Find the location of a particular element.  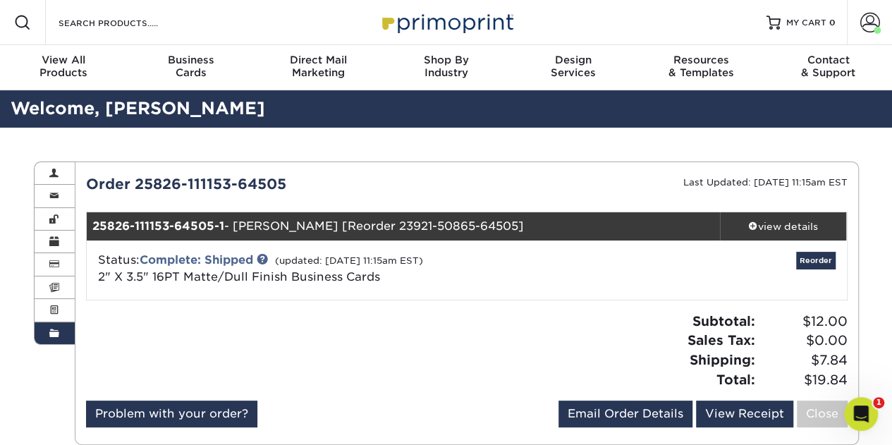

div: & Support is located at coordinates (827, 66).